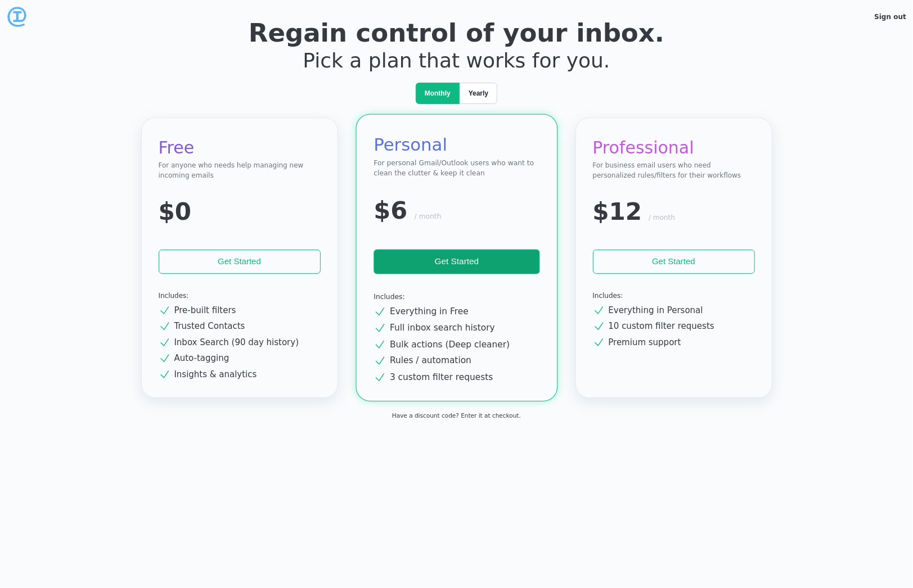 The width and height of the screenshot is (913, 588). Describe the element at coordinates (410, 145) in the screenshot. I see `span: Personal` at that location.